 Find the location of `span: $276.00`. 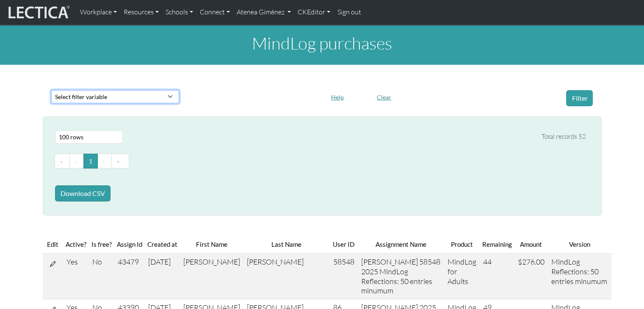

span: $276.00 is located at coordinates (531, 262).